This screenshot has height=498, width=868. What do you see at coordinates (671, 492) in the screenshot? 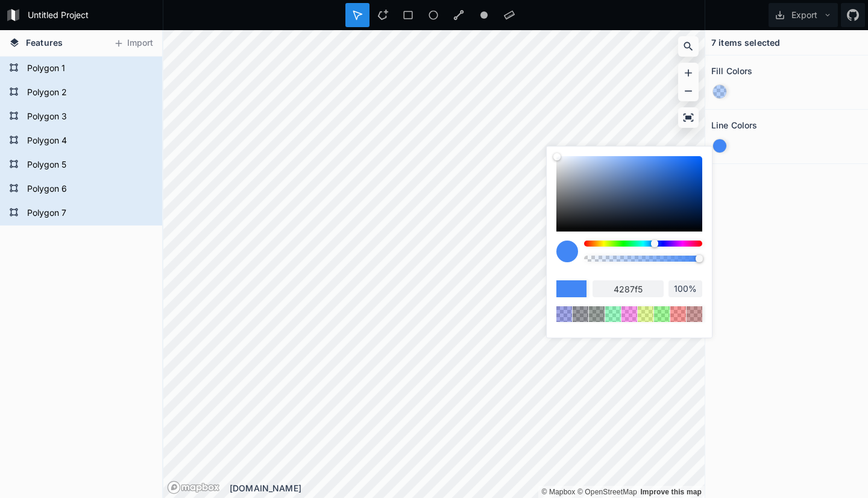
I see `a: Map feedback` at bounding box center [671, 492].